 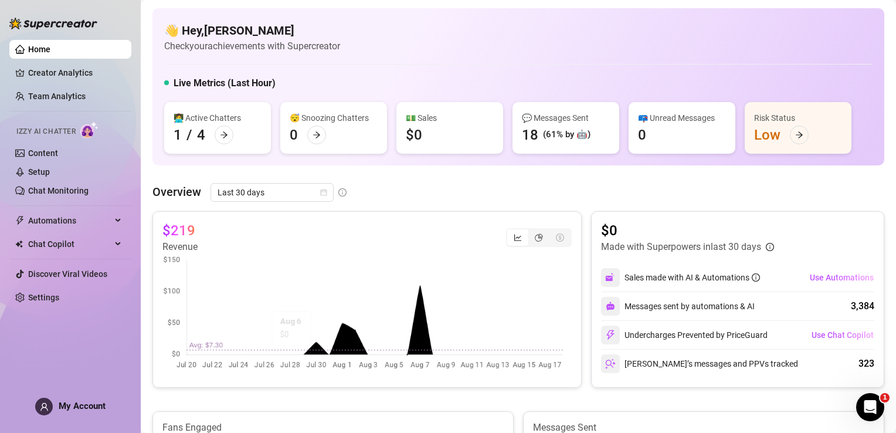 What do you see at coordinates (530, 135) in the screenshot?
I see `div: 18` at bounding box center [530, 135].